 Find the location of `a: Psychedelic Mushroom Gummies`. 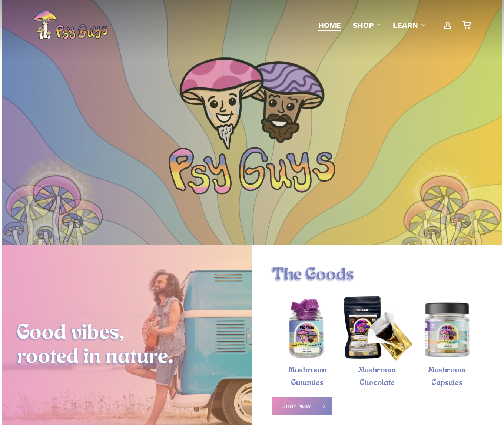

a: Psychedelic Mushroom Gummies is located at coordinates (307, 329).